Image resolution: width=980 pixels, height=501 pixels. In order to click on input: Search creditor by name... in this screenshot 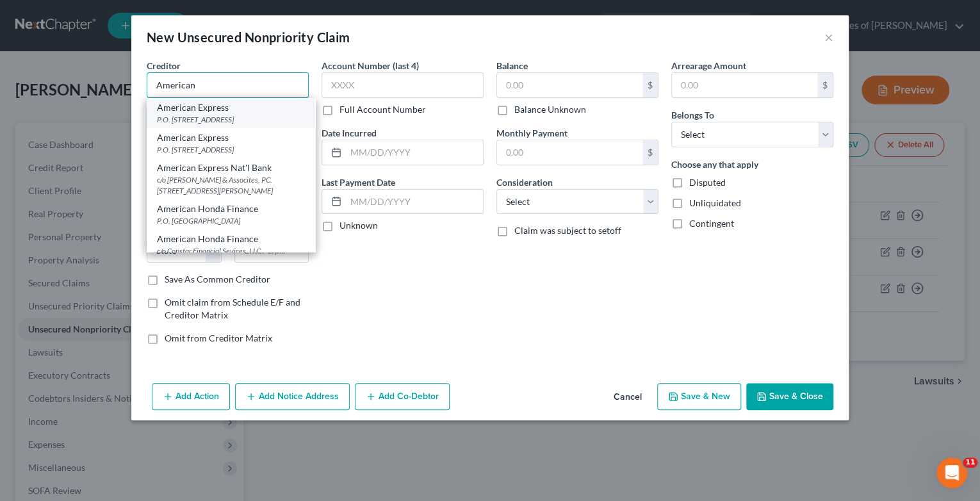, I will do `click(228, 85)`.